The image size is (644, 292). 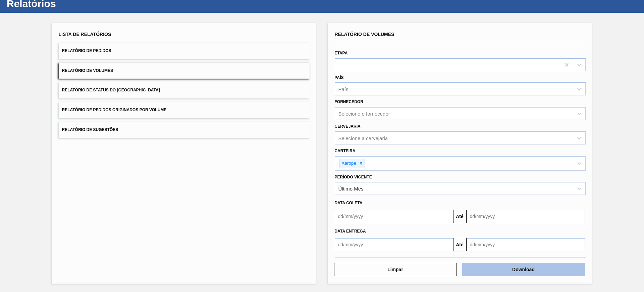 What do you see at coordinates (347, 126) in the screenshot?
I see `label: Cervejaria` at bounding box center [347, 126].